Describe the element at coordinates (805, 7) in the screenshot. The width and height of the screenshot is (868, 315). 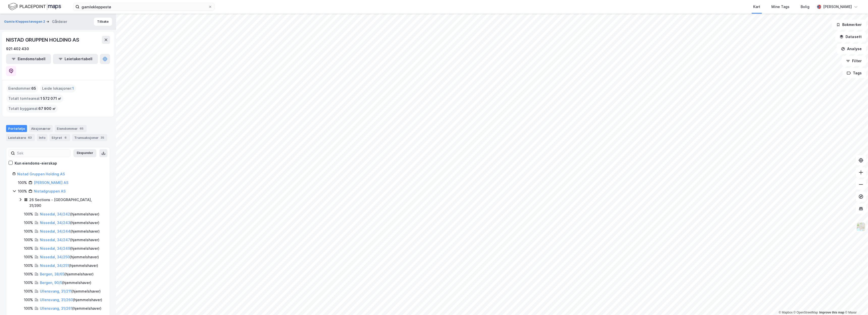
I see `div: Bolig` at that location.